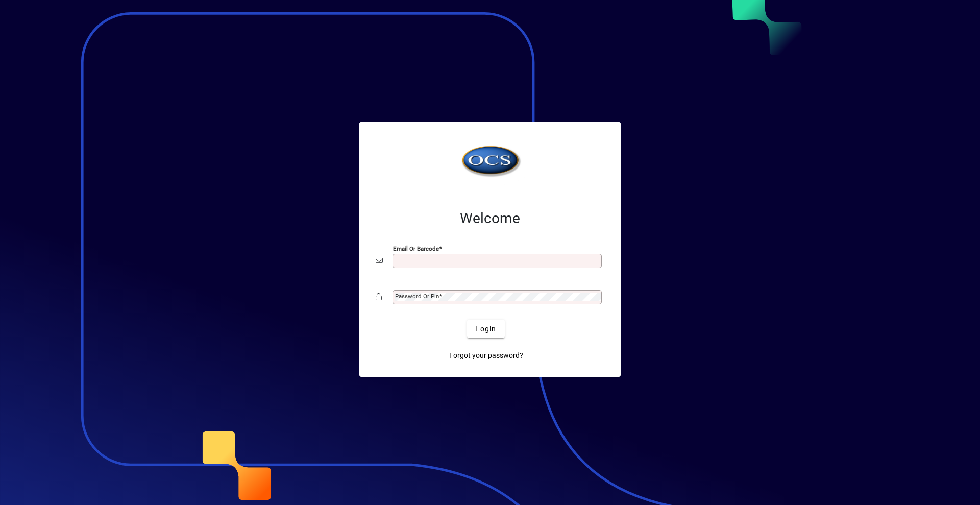 The width and height of the screenshot is (980, 505). What do you see at coordinates (486, 329) in the screenshot?
I see `span: Login` at bounding box center [486, 329].